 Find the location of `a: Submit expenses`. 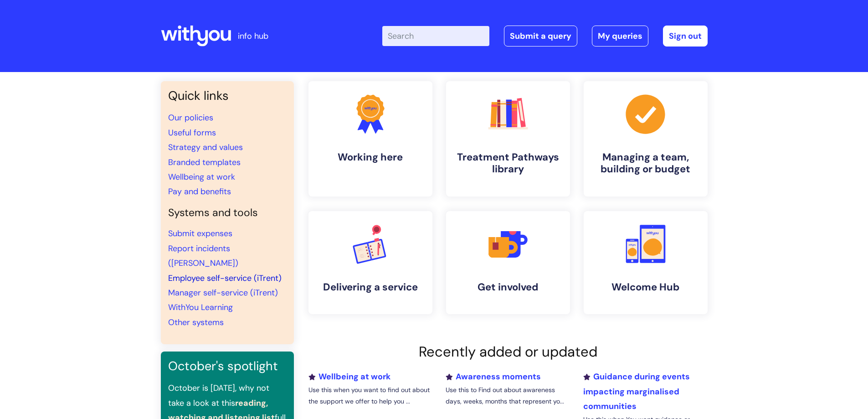

a: Submit expenses is located at coordinates (200, 233).